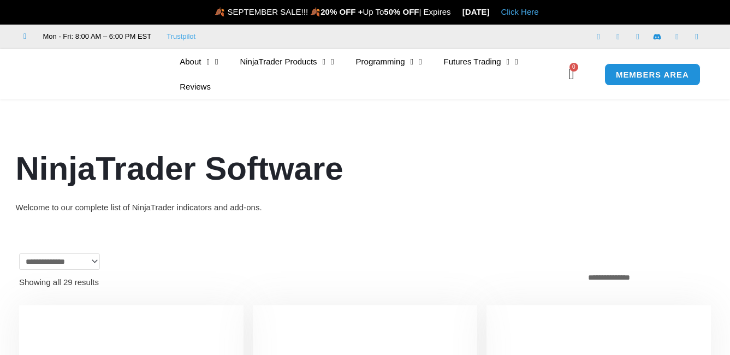 This screenshot has width=730, height=355. I want to click on a: Reviews, so click(195, 87).